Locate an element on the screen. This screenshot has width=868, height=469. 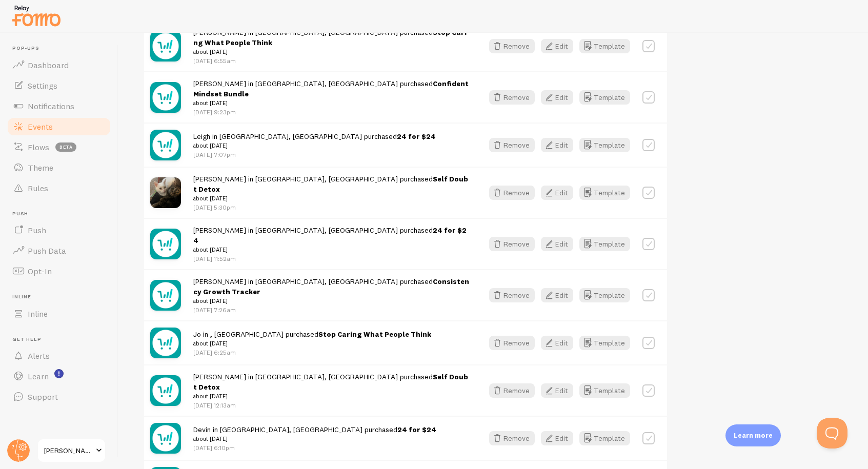
a: Learn is located at coordinates (58, 377).